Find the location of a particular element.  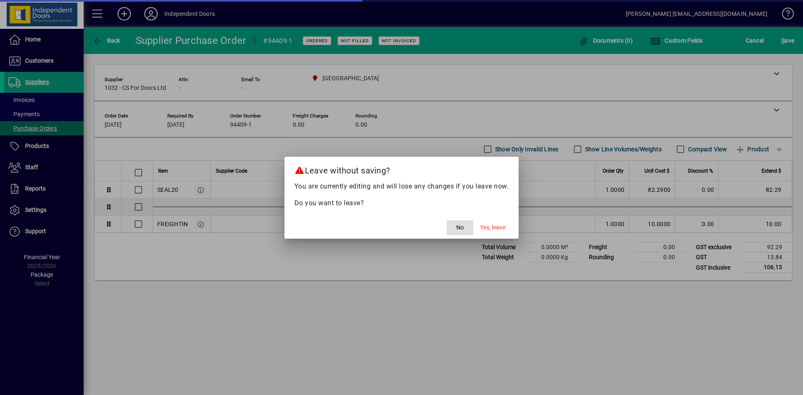

span: No is located at coordinates (460, 228).